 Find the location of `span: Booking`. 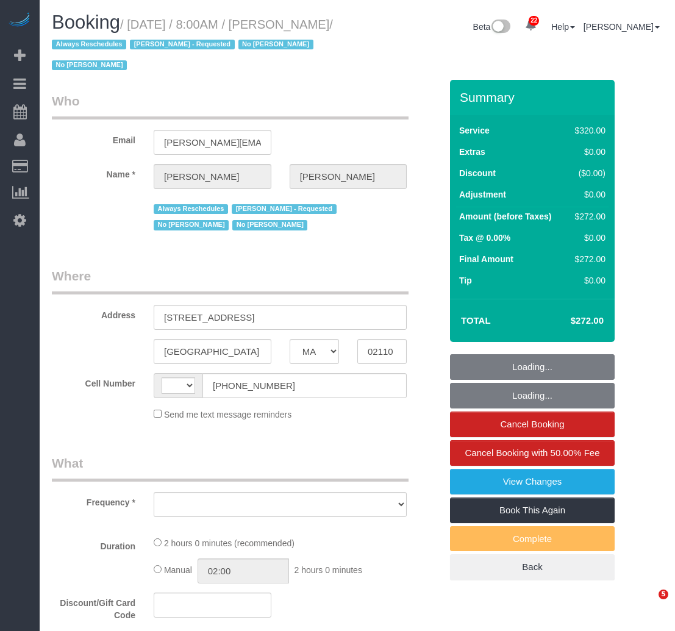

span: Booking is located at coordinates (86, 22).